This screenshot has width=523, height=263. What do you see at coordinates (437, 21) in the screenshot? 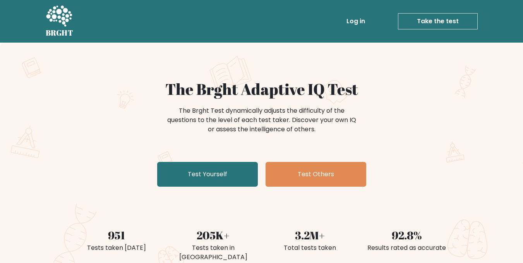
I see `a: Take the test` at bounding box center [437, 21].